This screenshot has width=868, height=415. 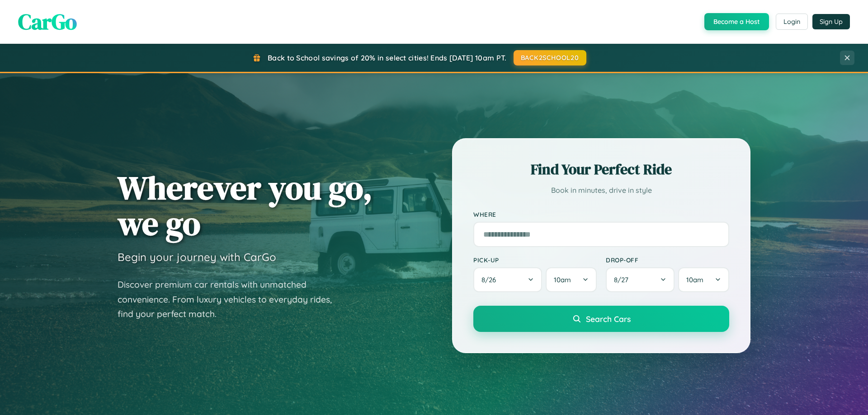 I want to click on label: Drop-off, so click(x=667, y=259).